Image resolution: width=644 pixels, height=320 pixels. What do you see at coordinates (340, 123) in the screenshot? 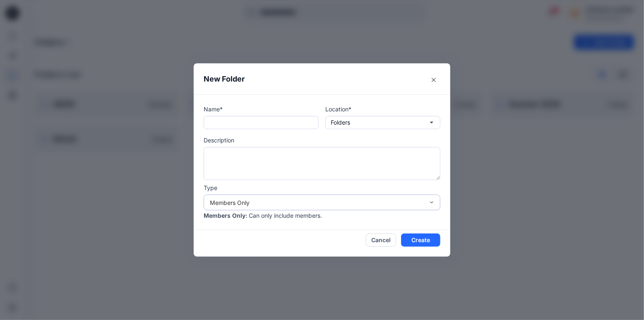
I see `p: Folders` at bounding box center [340, 123].